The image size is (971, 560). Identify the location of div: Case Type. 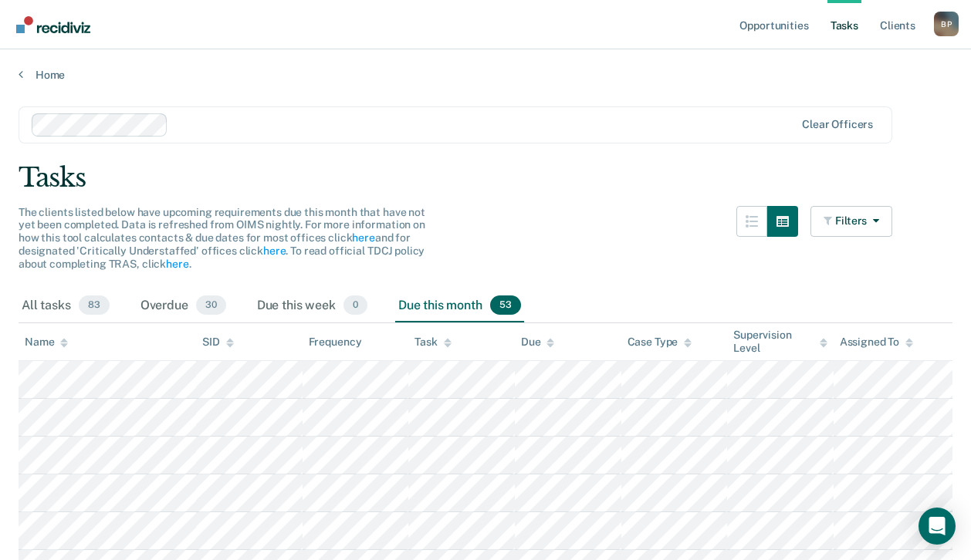
(660, 342).